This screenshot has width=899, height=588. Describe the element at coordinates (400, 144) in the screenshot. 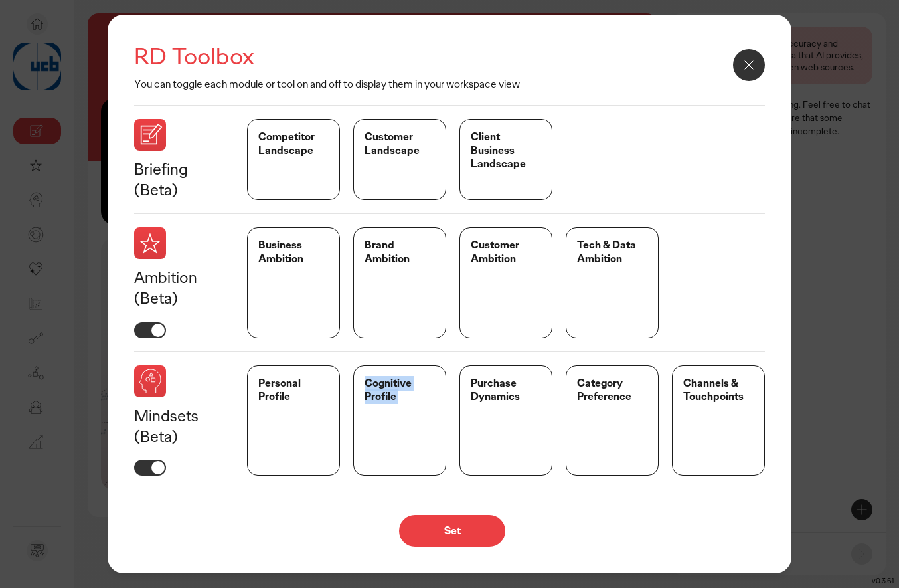

I see `p: Customer Landscape` at that location.